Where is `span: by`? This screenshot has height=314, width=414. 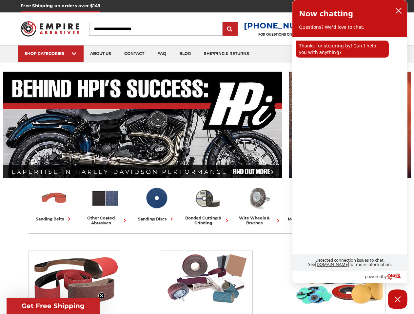 span: by is located at coordinates (384, 277).